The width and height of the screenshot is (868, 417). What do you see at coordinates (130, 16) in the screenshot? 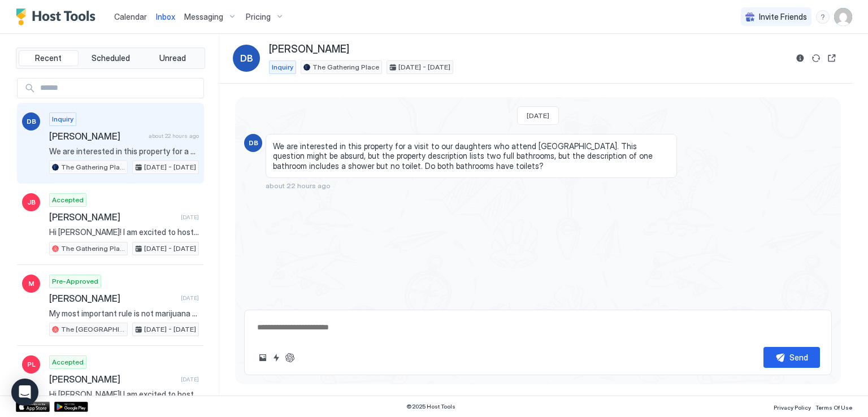
I see `span: Calendar` at bounding box center [130, 16].